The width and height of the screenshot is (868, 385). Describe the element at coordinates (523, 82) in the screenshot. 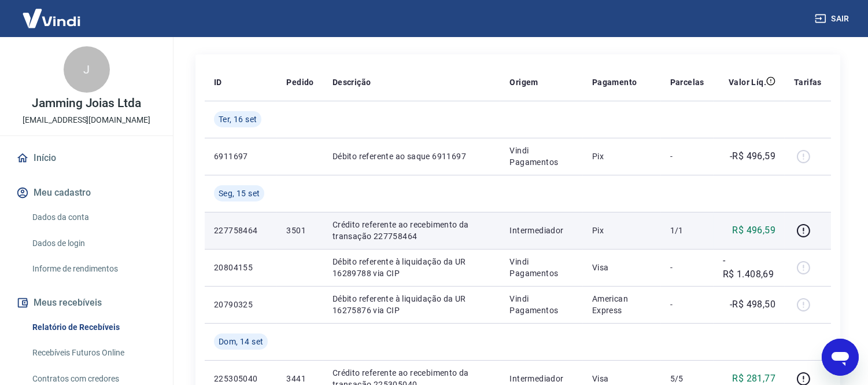

I see `p: Origem` at that location.